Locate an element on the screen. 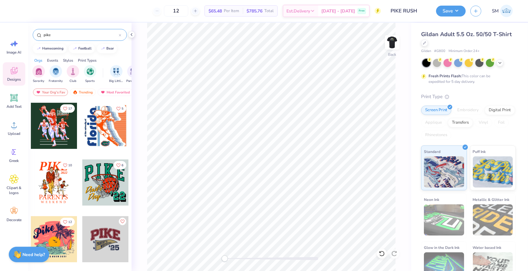 This screenshot has width=528, height=271. div: Most Favorited is located at coordinates (115, 92).